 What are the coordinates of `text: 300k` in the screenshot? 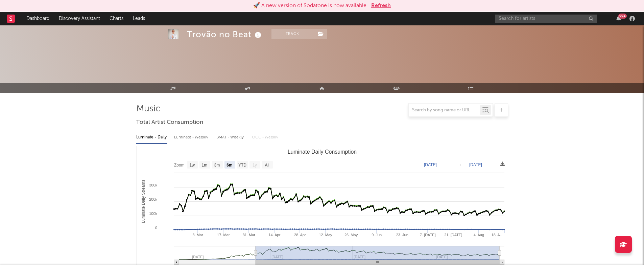 It's located at (153, 185).